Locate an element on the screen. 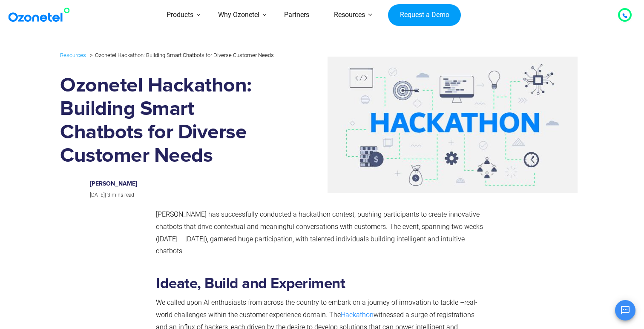 This screenshot has width=644, height=329. span: mins read is located at coordinates (122, 195).